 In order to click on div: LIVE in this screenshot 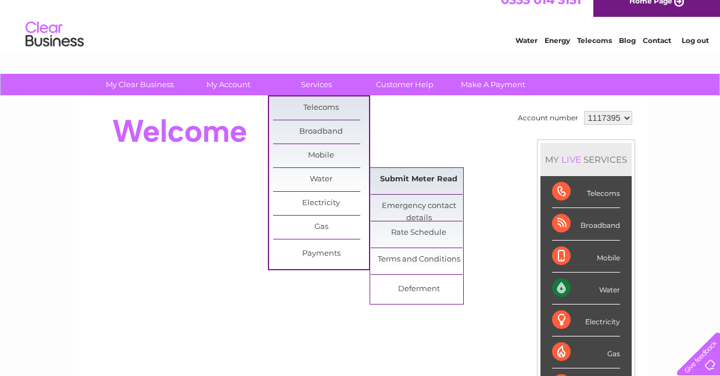, I will do `click(571, 159)`.